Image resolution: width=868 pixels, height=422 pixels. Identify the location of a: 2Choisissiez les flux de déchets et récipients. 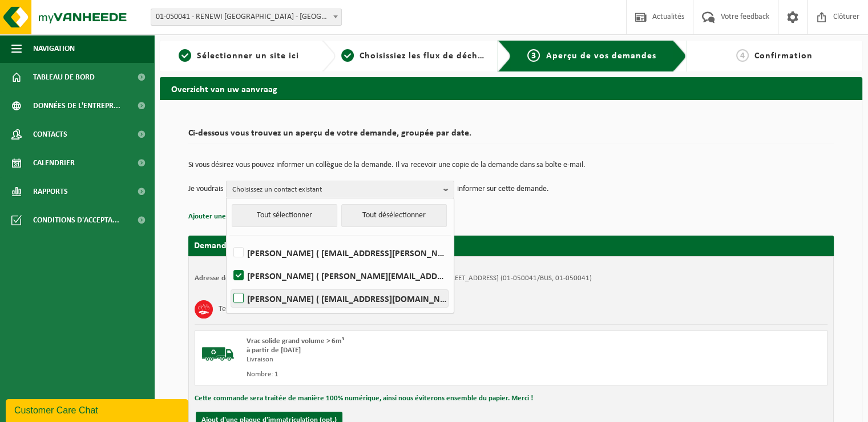
(415, 56).